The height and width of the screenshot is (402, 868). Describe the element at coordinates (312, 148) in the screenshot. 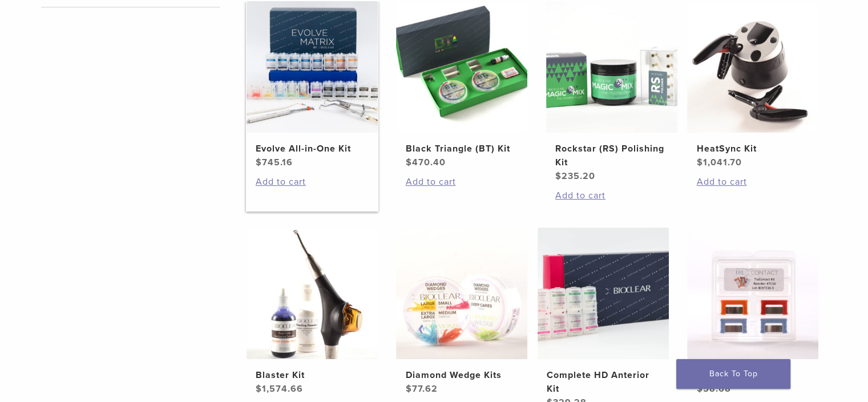

I see `h2: Evolve All-in-One Kit` at that location.